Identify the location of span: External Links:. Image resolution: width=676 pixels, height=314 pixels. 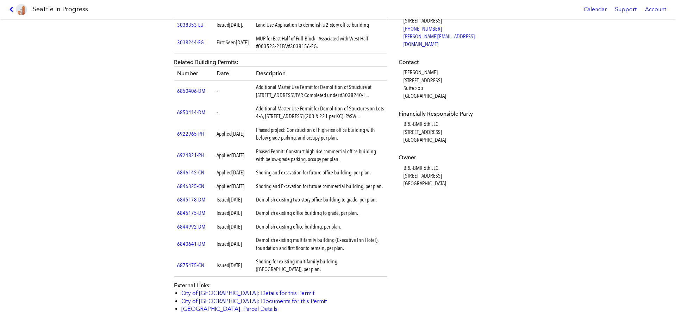
(192, 286).